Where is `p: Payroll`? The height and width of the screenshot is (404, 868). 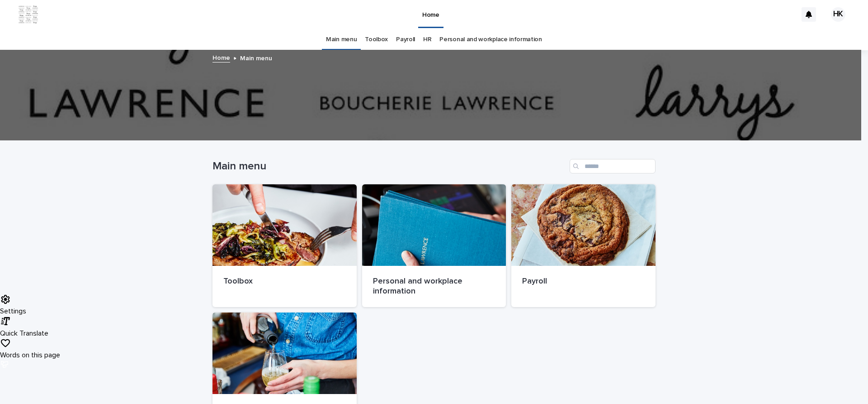 p: Payroll is located at coordinates (584, 281).